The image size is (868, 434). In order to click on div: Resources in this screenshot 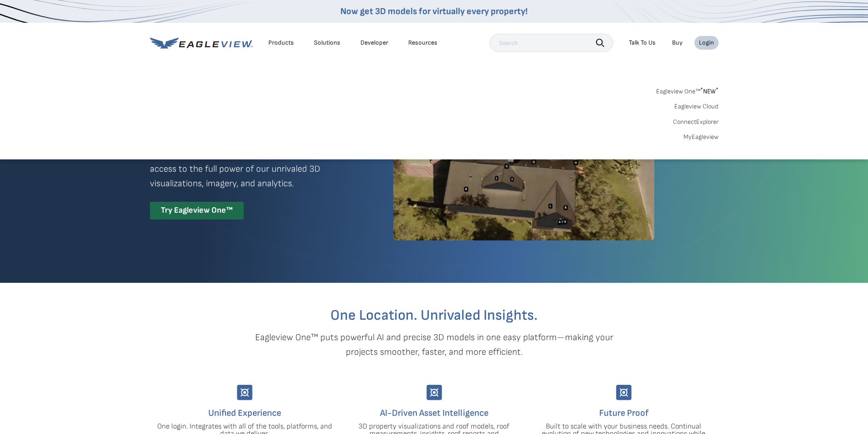, I will do `click(423, 43)`.